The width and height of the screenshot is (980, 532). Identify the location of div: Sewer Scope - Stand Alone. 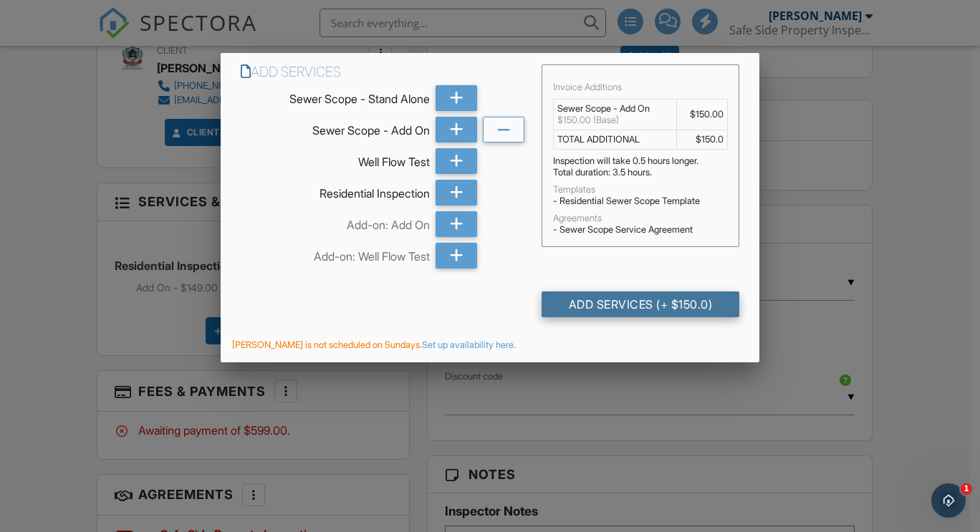
(335, 96).